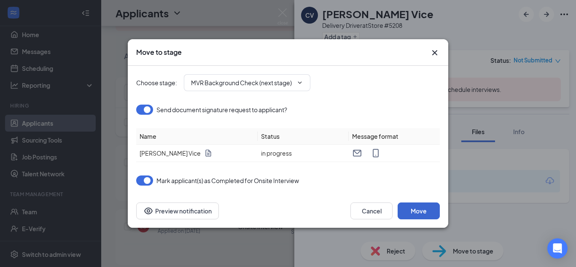  I want to click on th: Message format, so click(394, 136).